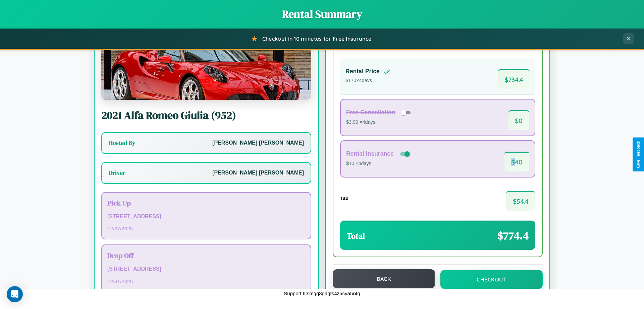 Image resolution: width=644 pixels, height=309 pixels. Describe the element at coordinates (491, 279) in the screenshot. I see `button: Checkout` at that location.